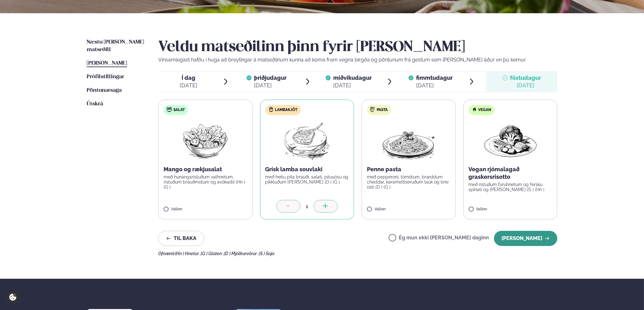 Image resolution: width=644 pixels, height=310 pixels. Describe the element at coordinates (188, 254) in the screenshot. I see `span: (Hn ) Hnetur ,` at that location.